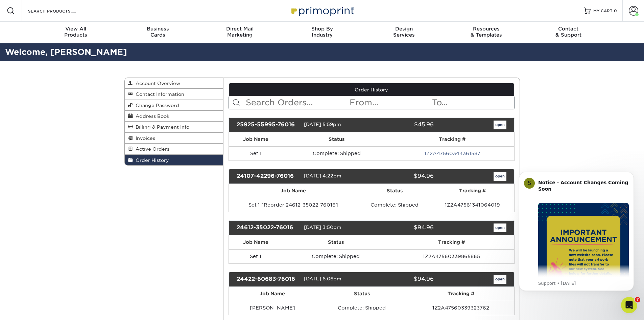 This screenshot has width=644, height=320. I want to click on a: Change Password, so click(174, 105).